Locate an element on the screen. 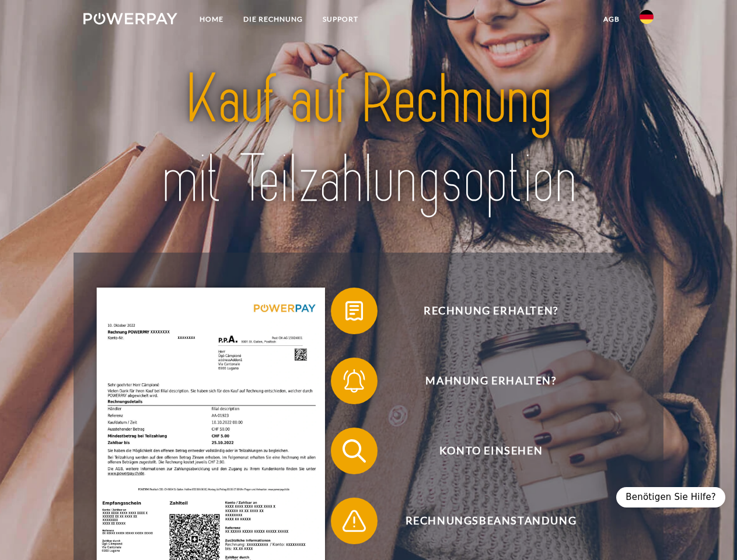 The image size is (737, 560). a: Konto einsehen is located at coordinates (483, 451).